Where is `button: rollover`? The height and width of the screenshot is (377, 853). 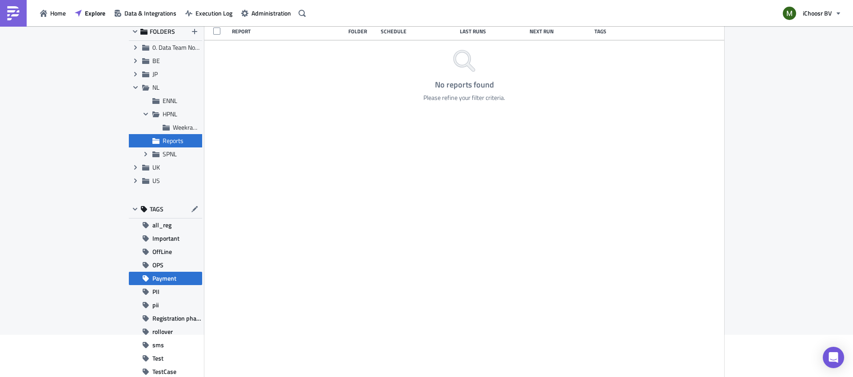
button: rollover is located at coordinates (165, 332).